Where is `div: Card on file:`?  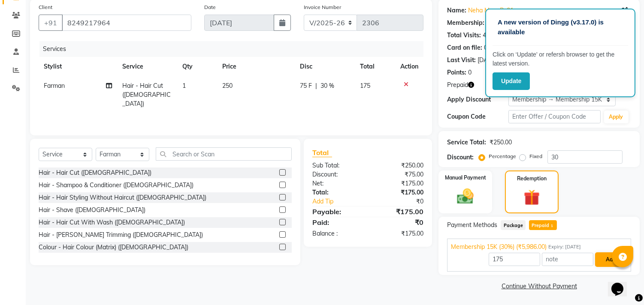 div: Card on file: is located at coordinates (465, 47).